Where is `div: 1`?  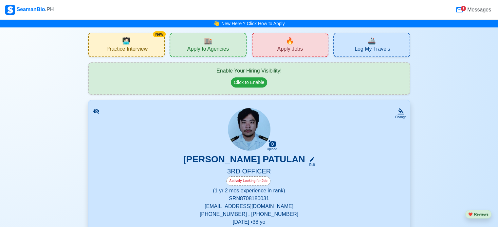
div: 1 is located at coordinates (463, 9).